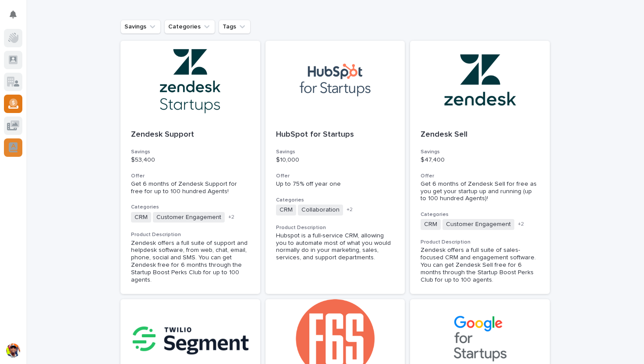 The width and height of the screenshot is (644, 364). What do you see at coordinates (320, 210) in the screenshot?
I see `span: Collaboration` at bounding box center [320, 210].